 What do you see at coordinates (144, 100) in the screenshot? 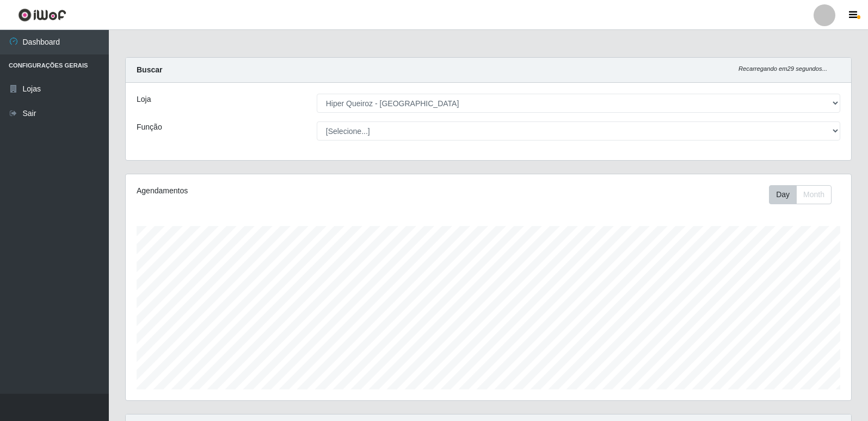
I see `label: Loja` at bounding box center [144, 100].